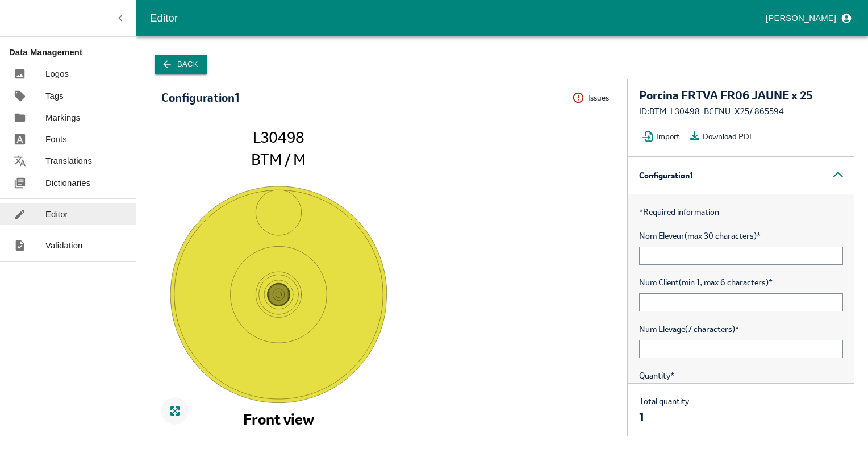  I want to click on p: Required information, so click(740, 212).